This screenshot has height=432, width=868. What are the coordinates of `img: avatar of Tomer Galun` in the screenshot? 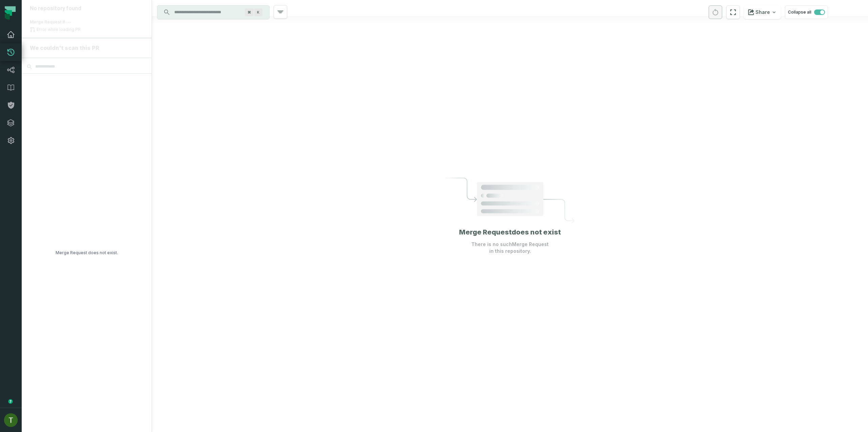 It's located at (11, 420).